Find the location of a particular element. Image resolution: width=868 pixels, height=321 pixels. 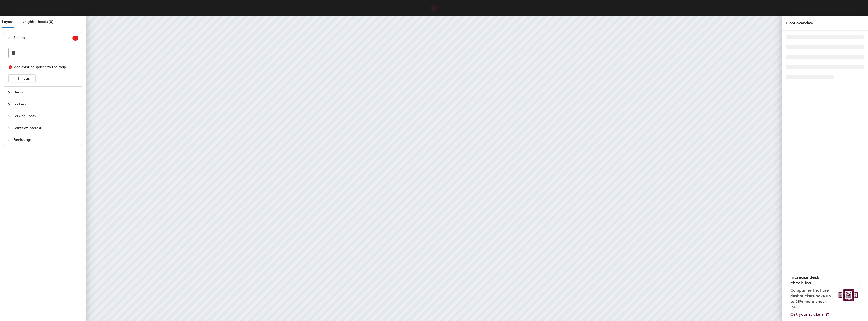

span: IT Team is located at coordinates (25, 78).